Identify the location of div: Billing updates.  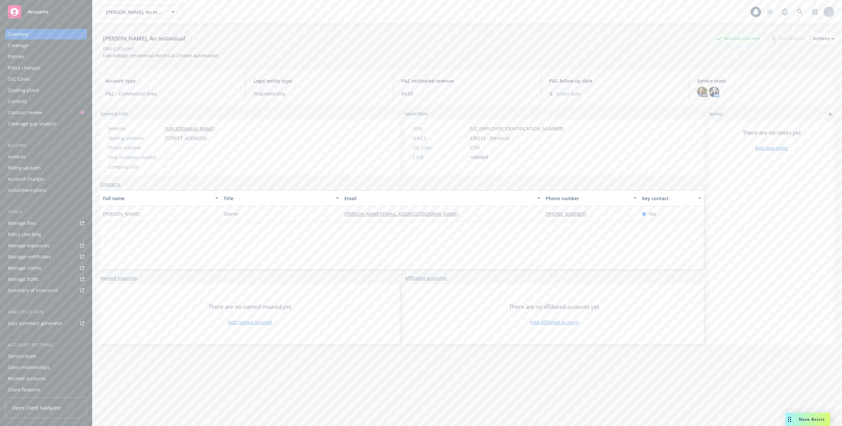
(24, 168).